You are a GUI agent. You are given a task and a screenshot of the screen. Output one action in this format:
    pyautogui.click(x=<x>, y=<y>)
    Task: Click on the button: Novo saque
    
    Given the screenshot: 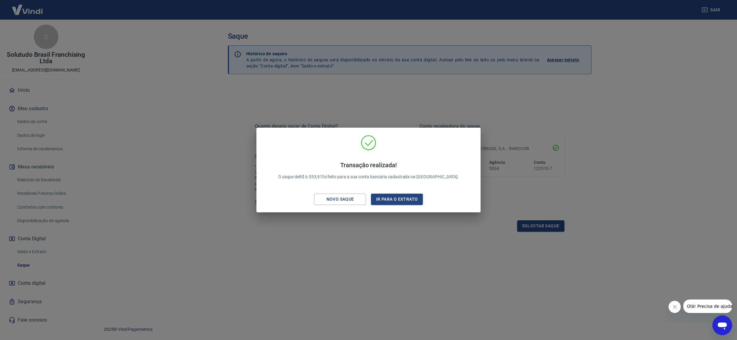 What is the action you would take?
    pyautogui.click(x=340, y=199)
    